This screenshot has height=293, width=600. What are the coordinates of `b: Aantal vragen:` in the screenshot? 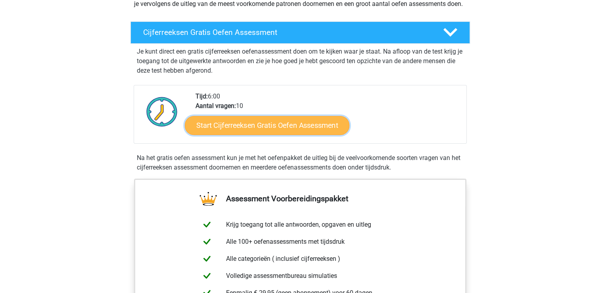 It's located at (216, 106).